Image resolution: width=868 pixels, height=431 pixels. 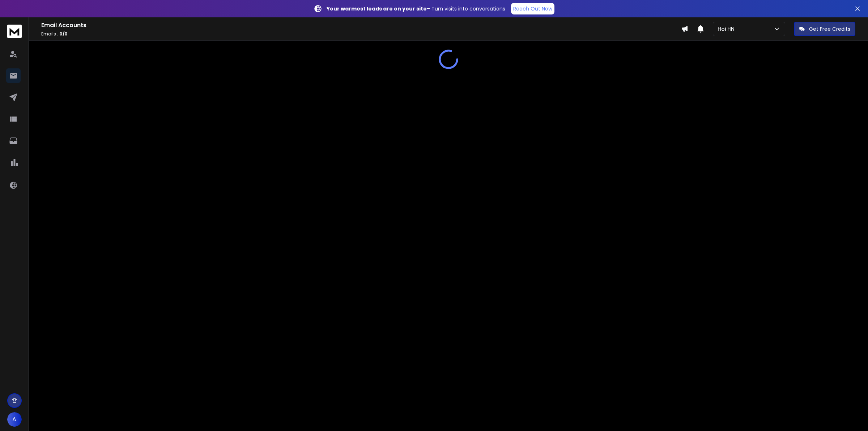 What do you see at coordinates (533, 9) in the screenshot?
I see `a: Reach Out Now` at bounding box center [533, 9].